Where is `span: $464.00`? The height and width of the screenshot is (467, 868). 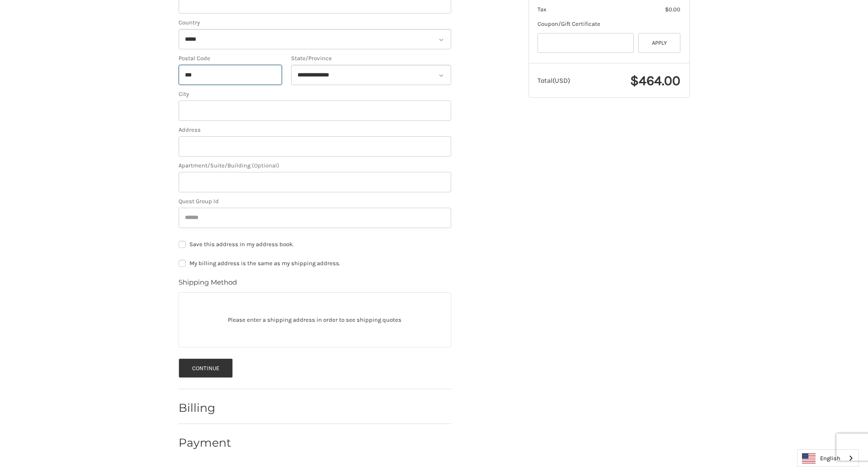 span: $464.00 is located at coordinates (655, 80).